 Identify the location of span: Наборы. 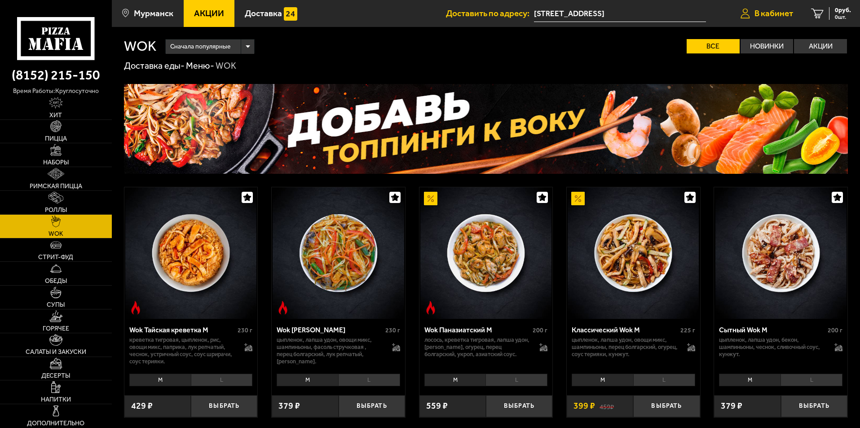
(56, 163).